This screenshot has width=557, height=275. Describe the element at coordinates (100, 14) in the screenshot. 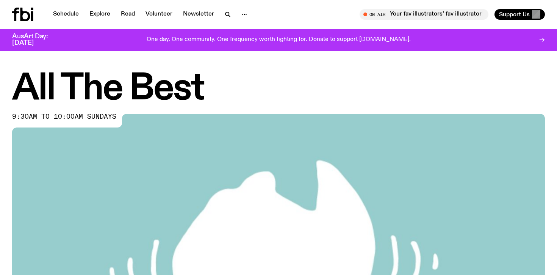

I see `a: Explore` at that location.